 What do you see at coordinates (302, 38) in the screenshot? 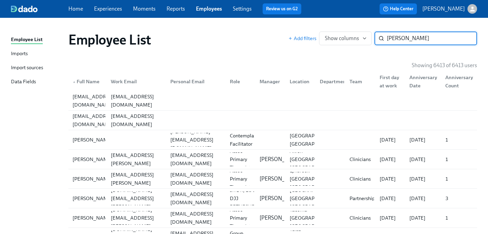
I see `span: Add filters` at bounding box center [302, 38].